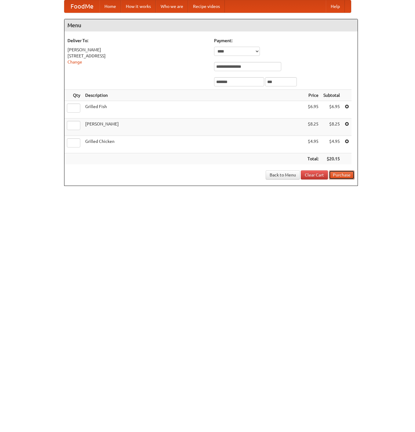 The width and height of the screenshot is (415, 432). What do you see at coordinates (194, 144) in the screenshot?
I see `td: Grilled Chicken` at bounding box center [194, 144].